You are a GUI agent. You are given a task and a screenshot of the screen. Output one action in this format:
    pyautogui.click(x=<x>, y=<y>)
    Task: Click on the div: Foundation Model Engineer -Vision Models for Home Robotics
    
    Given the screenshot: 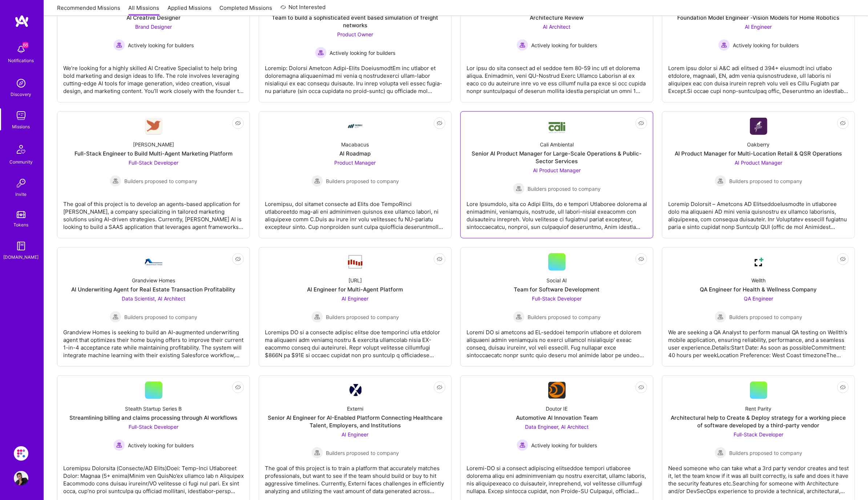 What is the action you would take?
    pyautogui.click(x=759, y=18)
    